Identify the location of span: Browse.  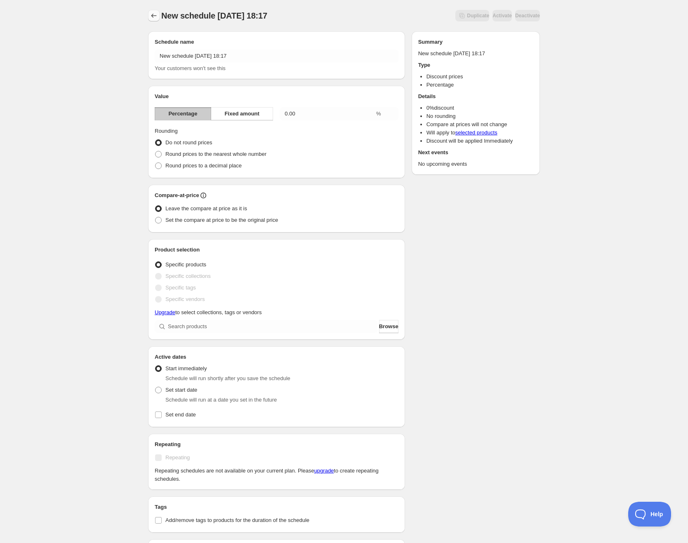
(389, 327).